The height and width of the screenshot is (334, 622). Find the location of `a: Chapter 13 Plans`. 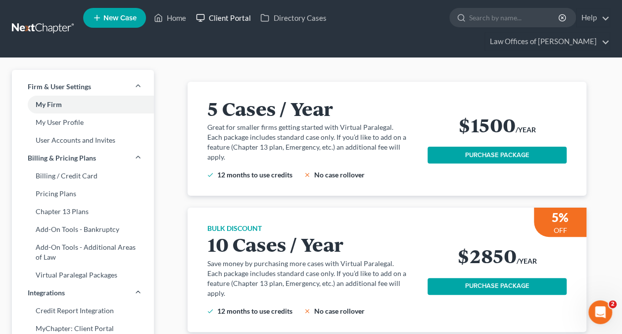

a: Chapter 13 Plans is located at coordinates (83, 211).